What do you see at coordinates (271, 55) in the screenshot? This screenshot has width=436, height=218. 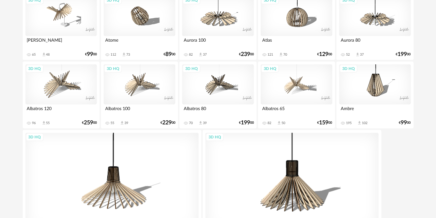 I see `div: 121` at bounding box center [271, 55].